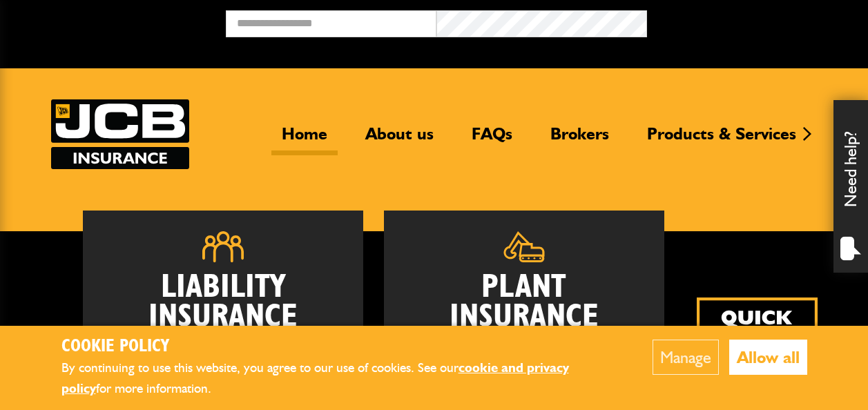 The image size is (868, 410). What do you see at coordinates (752, 21) in the screenshot?
I see `button: Broker Login` at bounding box center [752, 21].